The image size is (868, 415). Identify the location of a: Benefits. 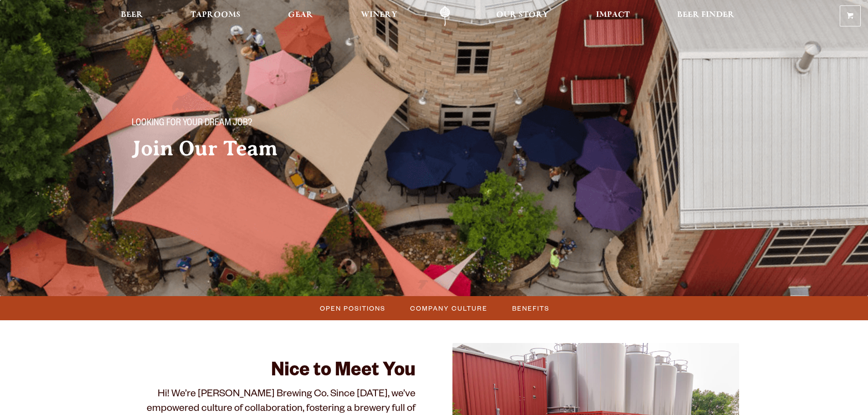
(531, 308).